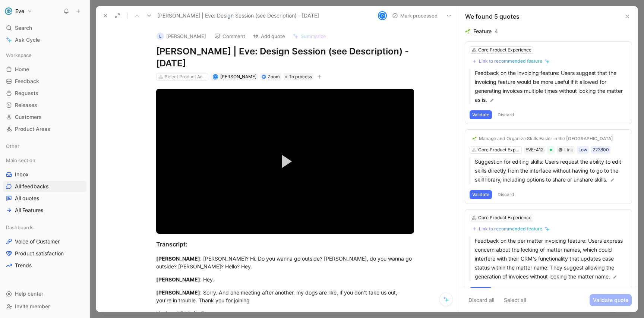 The width and height of the screenshot is (644, 318). I want to click on p: Feedback on the invoicing feature: Users suggest that the invoicing feature would be more useful ..., so click(551, 86).